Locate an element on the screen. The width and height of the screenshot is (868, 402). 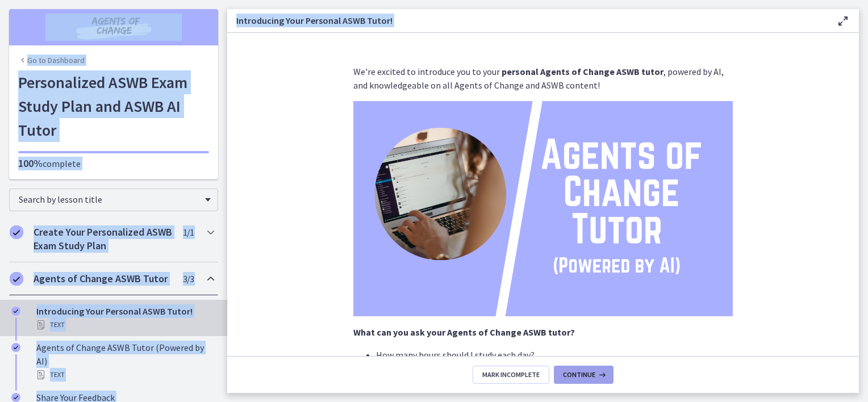
div: Search by lesson title is located at coordinates (114, 200).